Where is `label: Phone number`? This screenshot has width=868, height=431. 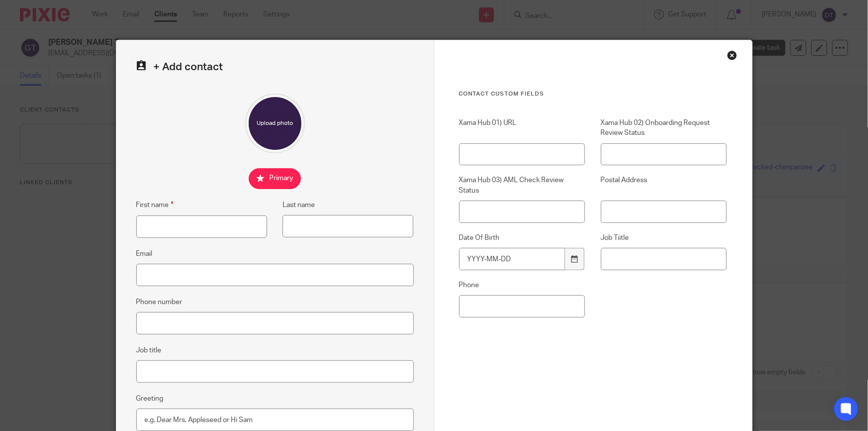
label: Phone number is located at coordinates (159, 302).